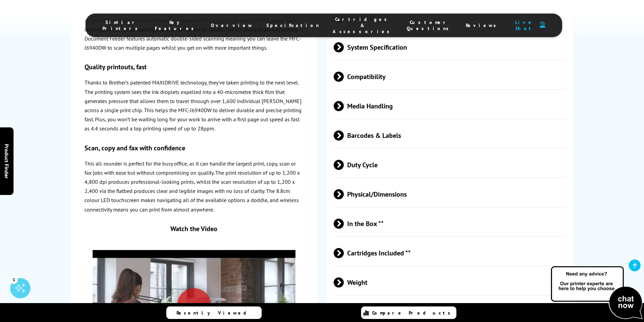  What do you see at coordinates (451, 224) in the screenshot?
I see `span: In the Box **` at bounding box center [451, 224].